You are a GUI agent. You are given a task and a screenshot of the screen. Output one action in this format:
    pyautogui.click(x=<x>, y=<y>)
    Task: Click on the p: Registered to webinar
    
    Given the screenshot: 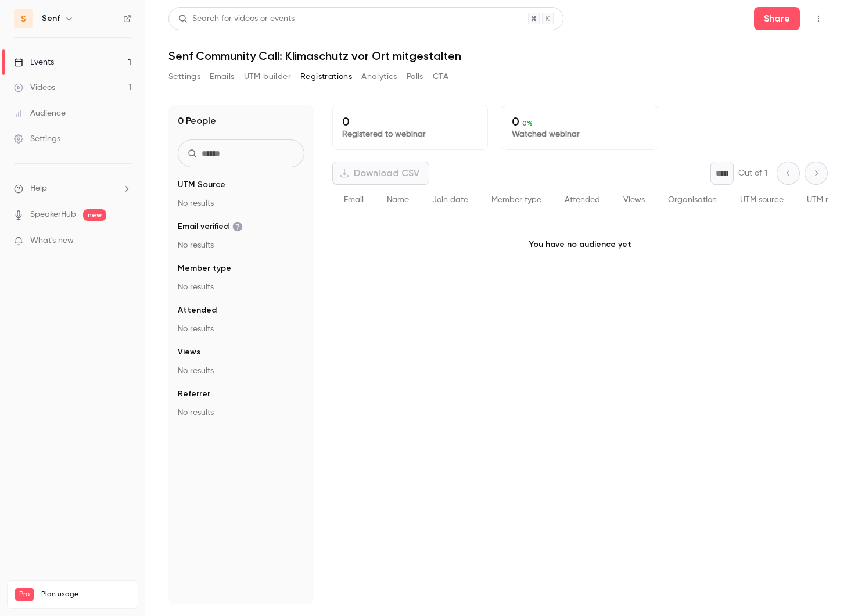 What is the action you would take?
    pyautogui.click(x=410, y=134)
    